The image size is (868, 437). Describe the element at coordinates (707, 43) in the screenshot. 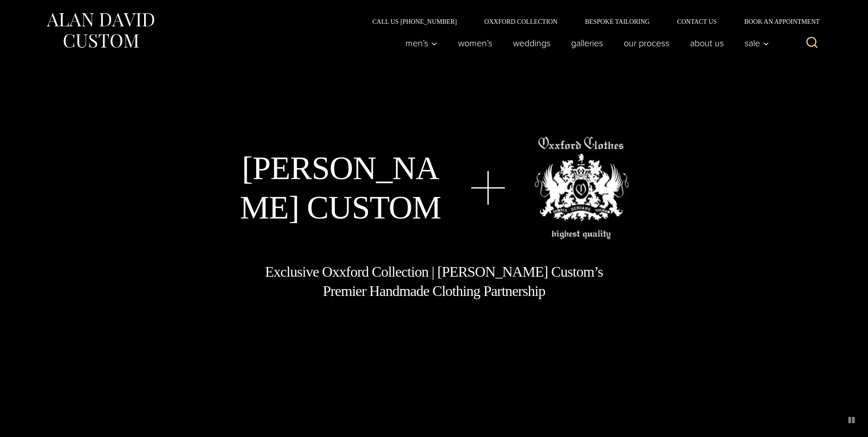

I see `a: About Us` at that location.